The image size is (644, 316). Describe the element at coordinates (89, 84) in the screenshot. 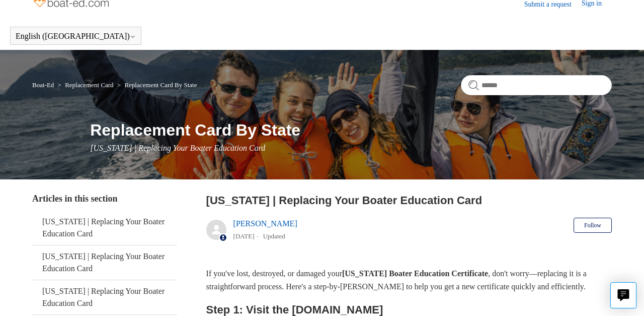

I see `a: Replacement Card` at that location.